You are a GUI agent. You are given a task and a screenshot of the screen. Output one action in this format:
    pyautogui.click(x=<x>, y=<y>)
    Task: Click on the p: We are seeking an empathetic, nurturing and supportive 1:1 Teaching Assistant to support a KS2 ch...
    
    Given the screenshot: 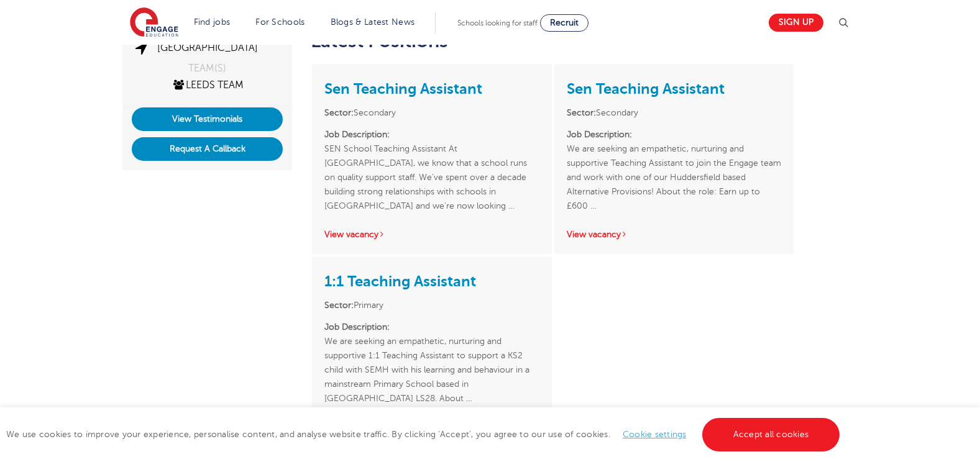 What is the action you would take?
    pyautogui.click(x=431, y=363)
    